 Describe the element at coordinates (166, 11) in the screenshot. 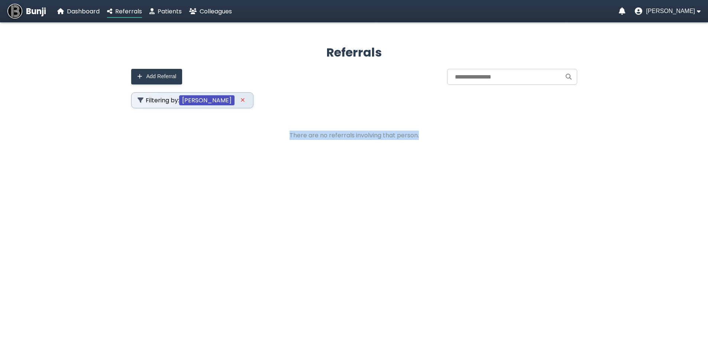

I see `a: Patients` at that location.